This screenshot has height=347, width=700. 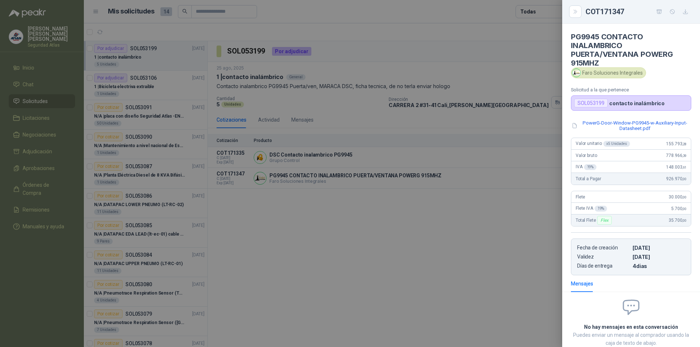 What do you see at coordinates (589, 179) in the screenshot?
I see `span: Total a Pagar` at bounding box center [589, 179].